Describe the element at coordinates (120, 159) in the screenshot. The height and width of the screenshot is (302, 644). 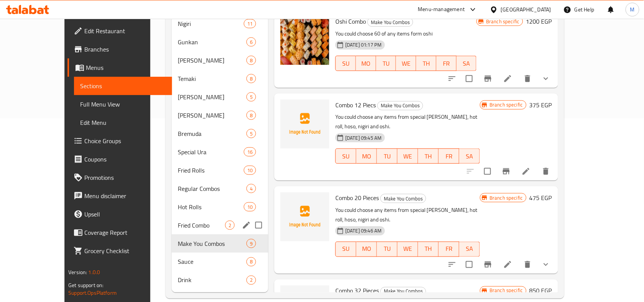
I see `a: Coupons` at that location.